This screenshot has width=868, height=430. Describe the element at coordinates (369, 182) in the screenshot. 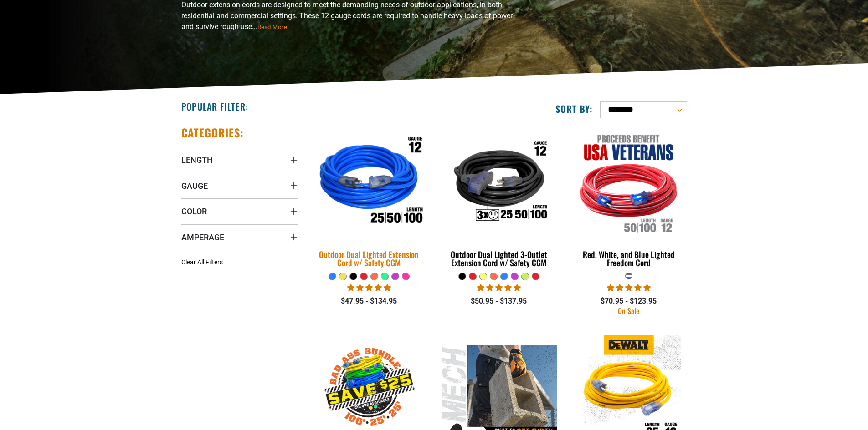

I see `img: Outdoor Dual Lighted Extension Cord w/ Safety CGM` at that location.